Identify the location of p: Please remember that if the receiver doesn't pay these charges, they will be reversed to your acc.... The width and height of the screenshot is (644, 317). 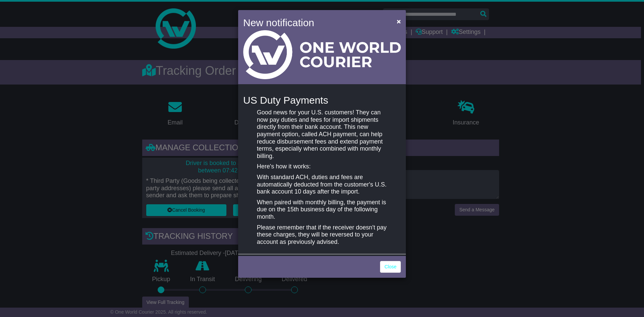
(322, 235).